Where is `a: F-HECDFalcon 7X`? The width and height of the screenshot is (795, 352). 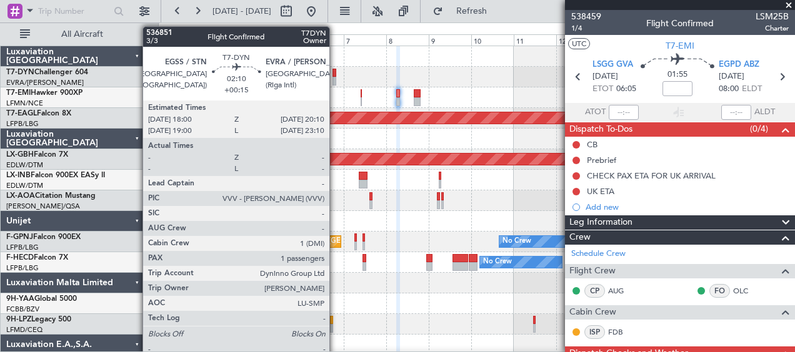
a: F-HECDFalcon 7X is located at coordinates (37, 258).